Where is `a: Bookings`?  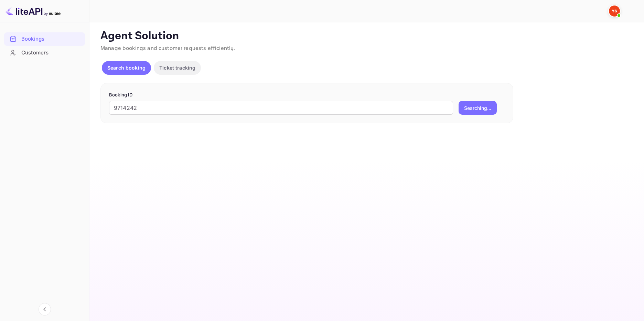 a: Bookings is located at coordinates (44, 39).